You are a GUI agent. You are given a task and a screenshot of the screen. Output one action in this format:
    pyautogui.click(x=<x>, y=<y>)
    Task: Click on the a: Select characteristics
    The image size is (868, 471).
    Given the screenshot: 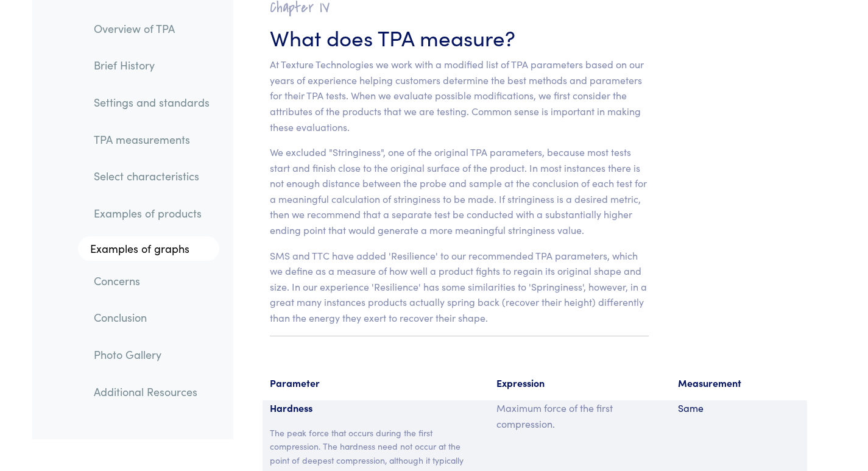 What is the action you would take?
    pyautogui.click(x=152, y=177)
    